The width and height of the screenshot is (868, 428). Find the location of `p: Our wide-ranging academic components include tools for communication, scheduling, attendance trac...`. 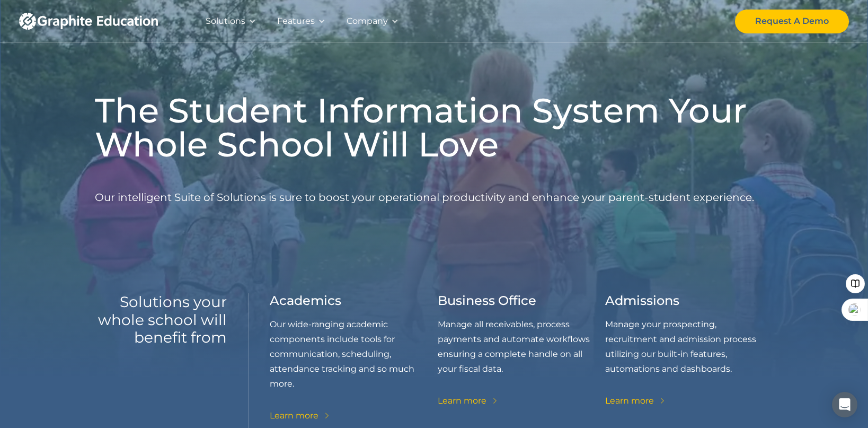

p: Our wide-ranging academic components include tools for communication, scheduling, attendance trac... is located at coordinates (354, 354).